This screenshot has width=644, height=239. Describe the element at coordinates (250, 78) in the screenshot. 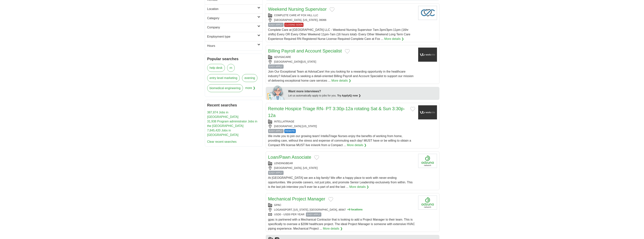

I see `a: evening` at that location.